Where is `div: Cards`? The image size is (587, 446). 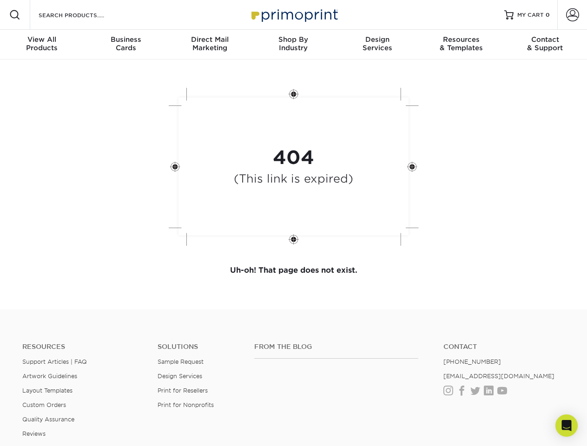 div: Cards is located at coordinates (126, 44).